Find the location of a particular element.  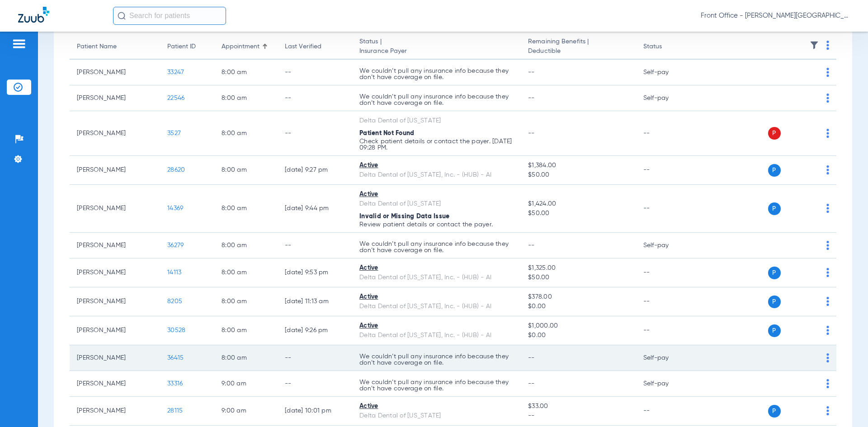

span: 36415 is located at coordinates (176, 358).